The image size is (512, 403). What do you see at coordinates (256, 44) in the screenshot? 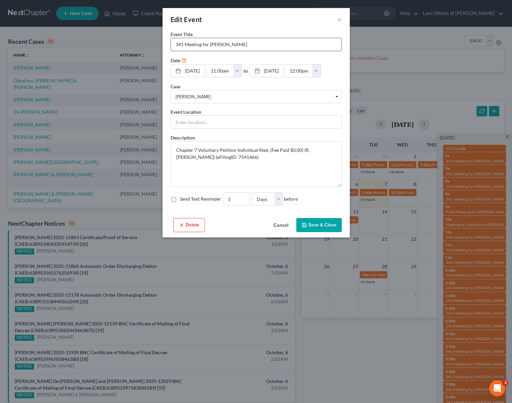
I see `input: Enter event name...` at bounding box center [256, 44].